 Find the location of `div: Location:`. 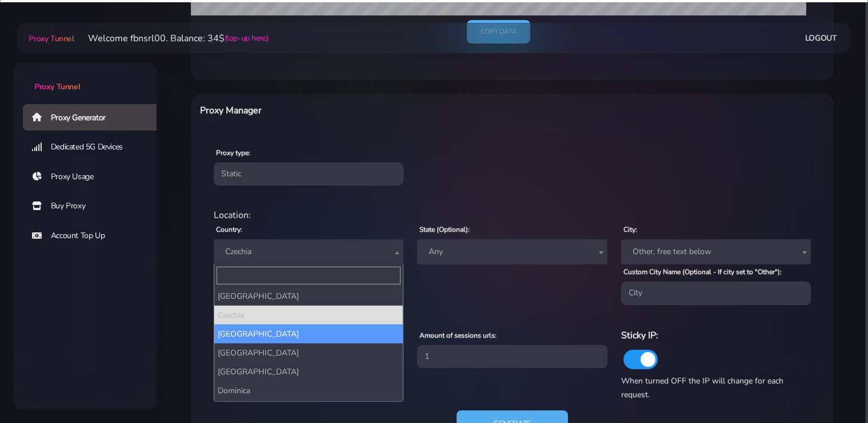

div: Location: is located at coordinates (512, 215).